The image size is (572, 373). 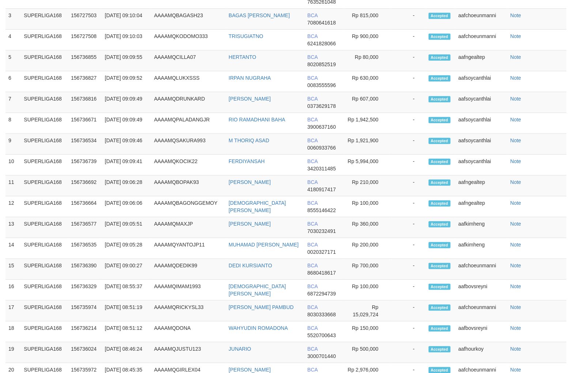 I want to click on span: 8555146422, so click(x=322, y=210).